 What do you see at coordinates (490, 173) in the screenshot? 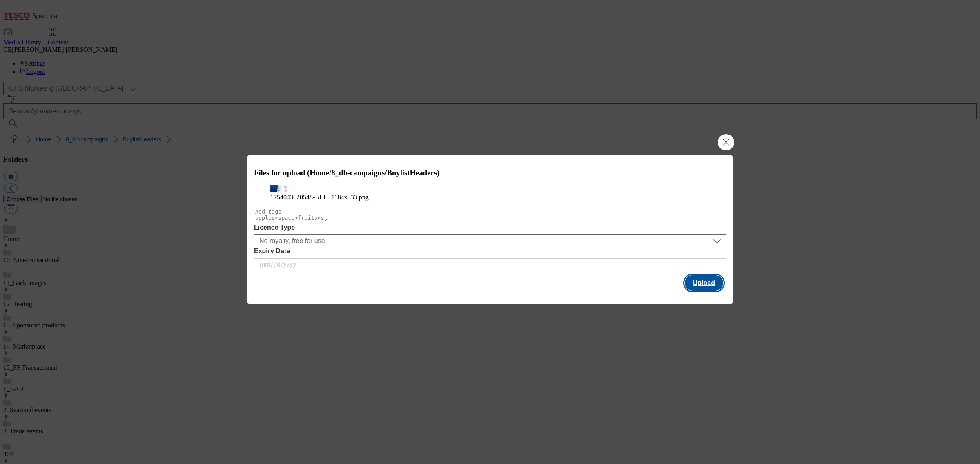
I see `h3: Files for upload (Home/8_dh-campaigns/BuylistHeaders)` at bounding box center [490, 173].